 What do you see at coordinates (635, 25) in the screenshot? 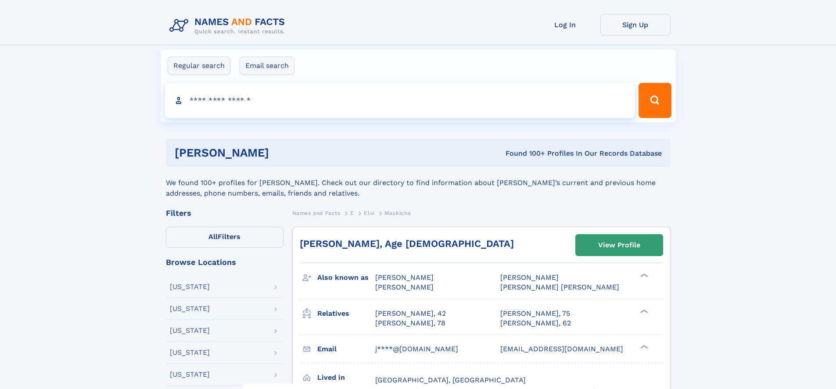
I see `a: Sign Up` at bounding box center [635, 25].